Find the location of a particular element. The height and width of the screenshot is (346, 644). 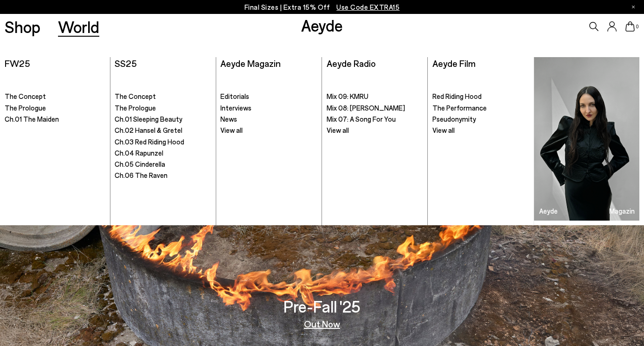

span: 0 is located at coordinates (637, 26).